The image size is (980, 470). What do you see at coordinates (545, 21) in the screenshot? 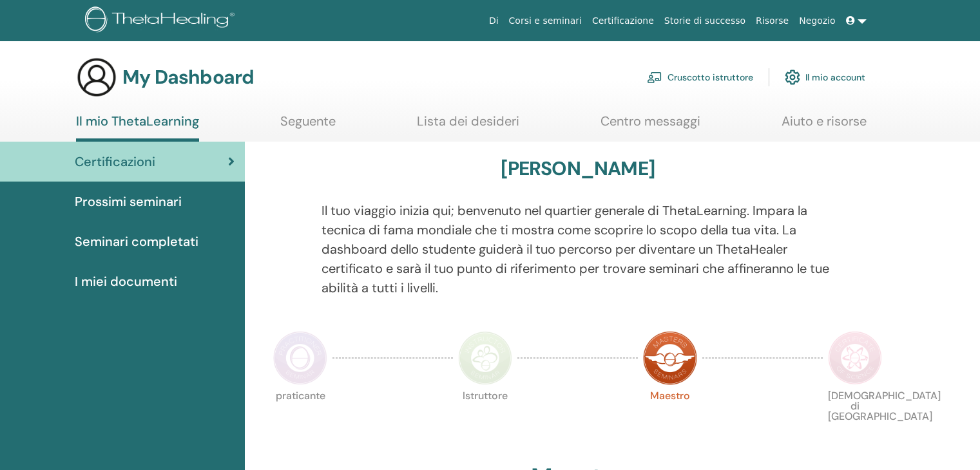
I see `a: Corsi e seminari` at bounding box center [545, 21].